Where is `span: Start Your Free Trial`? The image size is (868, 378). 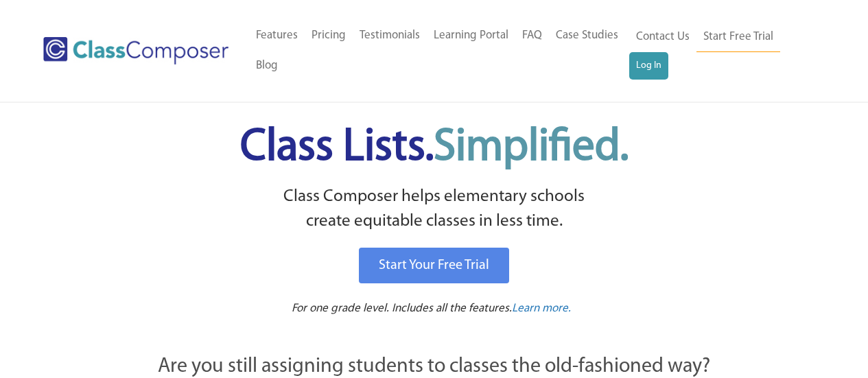
span: Start Your Free Trial is located at coordinates (434, 265).